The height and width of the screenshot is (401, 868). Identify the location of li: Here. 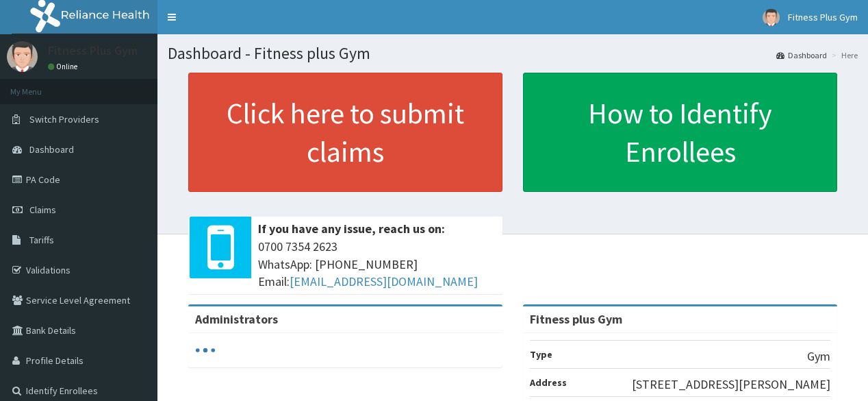
(843, 55).